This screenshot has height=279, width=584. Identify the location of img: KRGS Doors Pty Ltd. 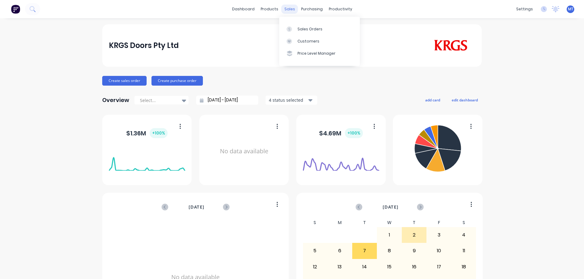
(450, 46).